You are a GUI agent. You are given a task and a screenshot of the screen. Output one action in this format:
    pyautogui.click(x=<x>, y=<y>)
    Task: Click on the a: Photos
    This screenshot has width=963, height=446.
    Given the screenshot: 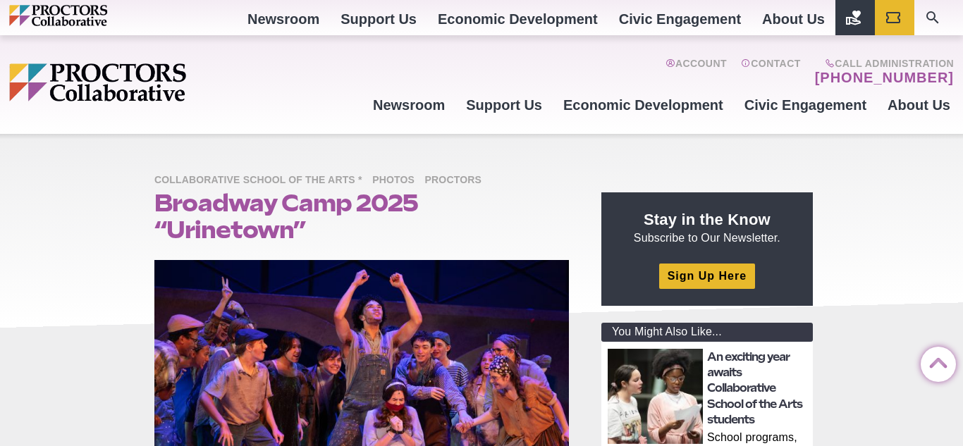 What is the action you would take?
    pyautogui.click(x=397, y=179)
    